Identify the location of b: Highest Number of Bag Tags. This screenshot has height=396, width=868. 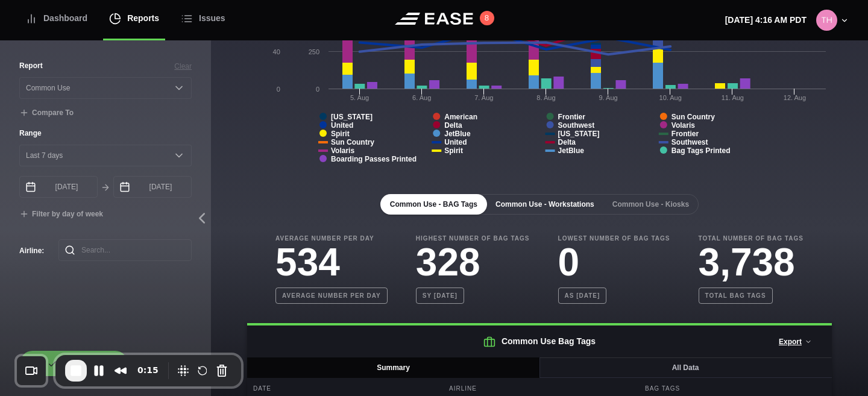
(472, 238).